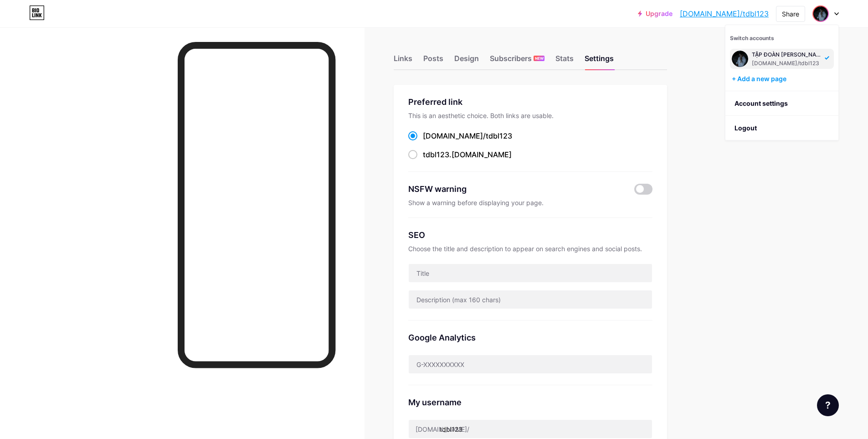  Describe the element at coordinates (791, 14) in the screenshot. I see `div: Share` at that location.